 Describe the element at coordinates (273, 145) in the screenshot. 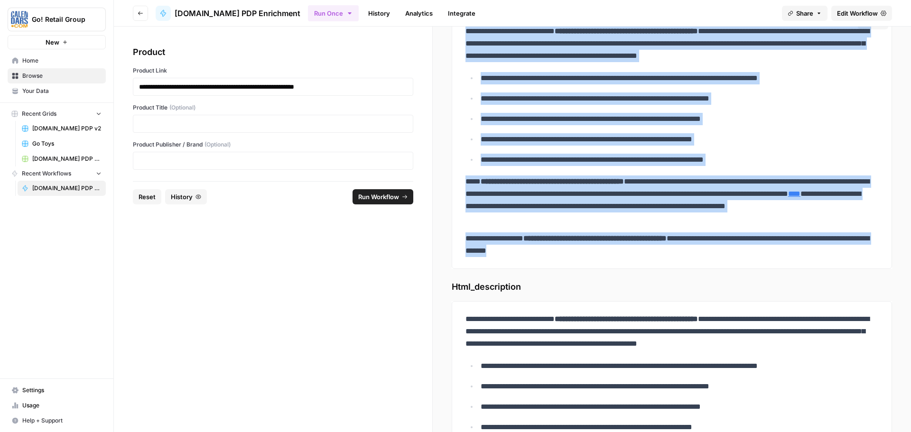

I see `label: Product Publisher / Brand` at that location.